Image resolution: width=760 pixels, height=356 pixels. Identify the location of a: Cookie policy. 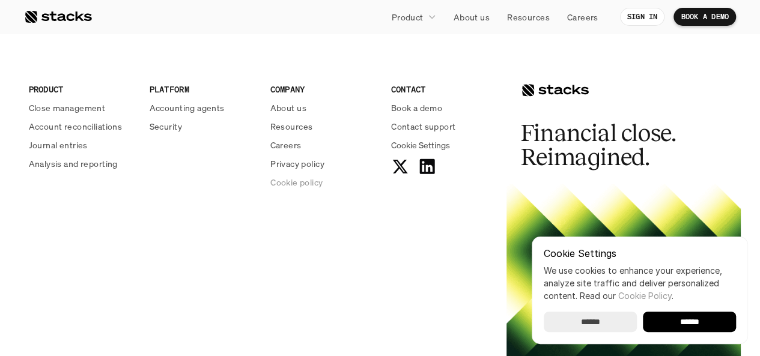
(323, 182).